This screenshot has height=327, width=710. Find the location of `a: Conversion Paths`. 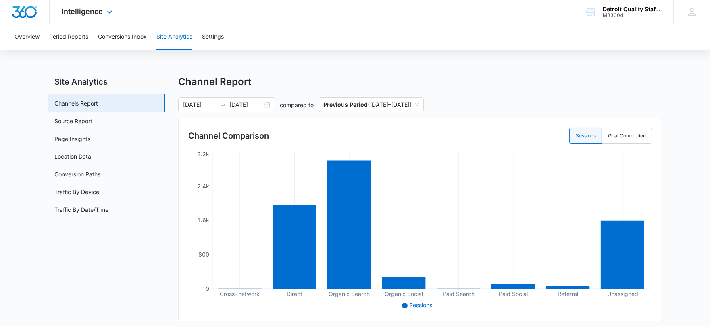

a: Conversion Paths is located at coordinates (77, 174).